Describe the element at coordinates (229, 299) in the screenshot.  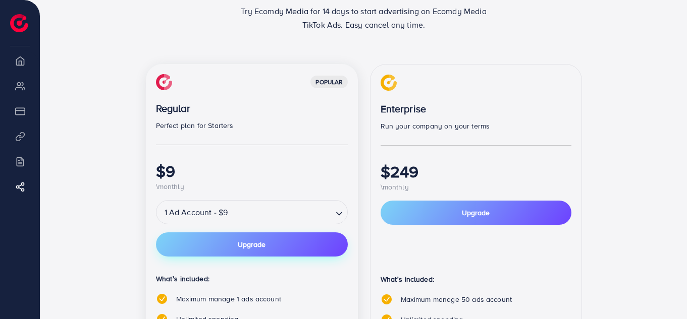
I see `span: Maximum manage 1 ads account` at that location.